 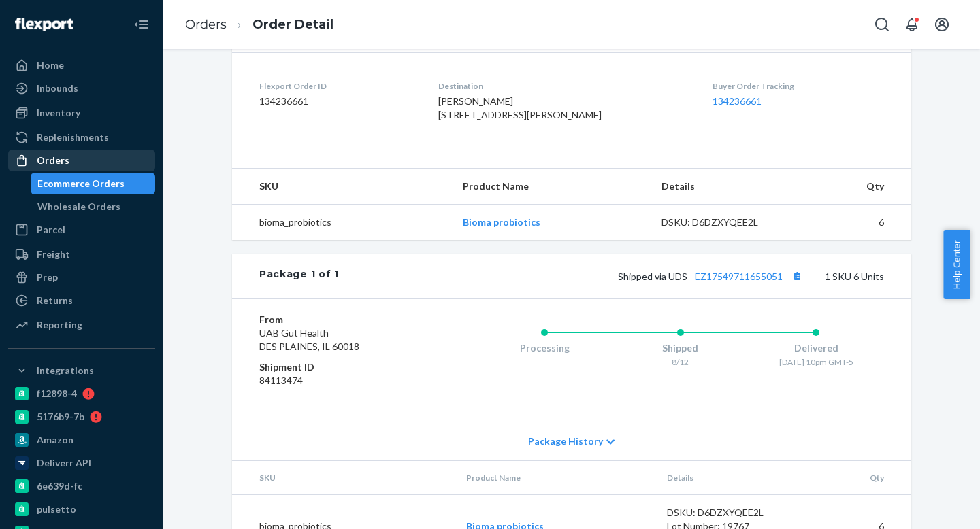 What do you see at coordinates (259, 25) in the screenshot?
I see `ol: breadcrumbs` at bounding box center [259, 25].